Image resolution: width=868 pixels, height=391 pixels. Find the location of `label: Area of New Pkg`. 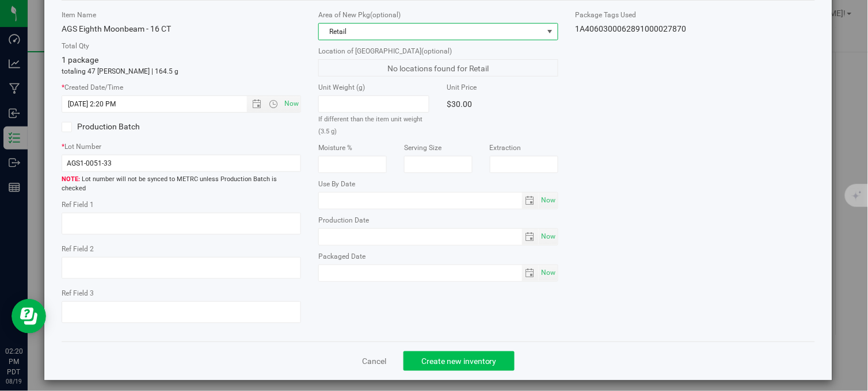

label: Area of New Pkg is located at coordinates (438, 15).